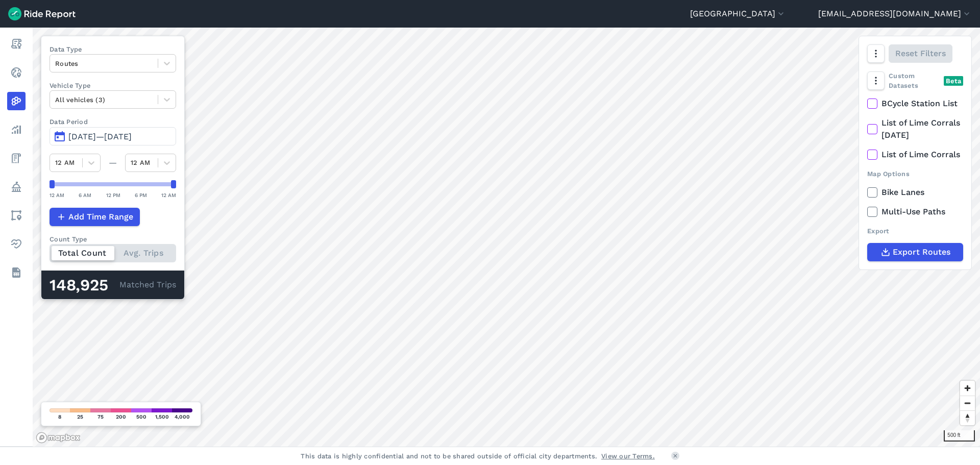 This screenshot has width=980, height=465. What do you see at coordinates (16, 215) in the screenshot?
I see `a: Areas` at bounding box center [16, 215].